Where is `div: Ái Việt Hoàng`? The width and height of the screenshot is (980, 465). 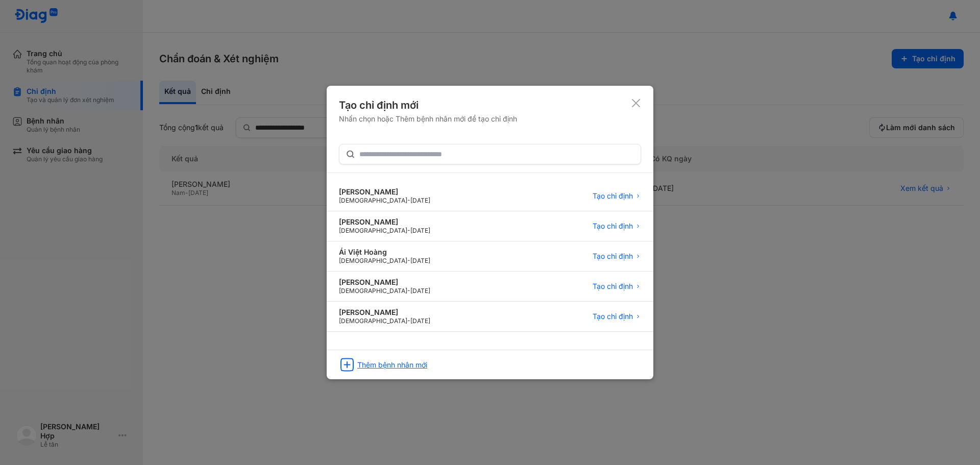 div: Ái Việt Hoàng is located at coordinates (384, 252).